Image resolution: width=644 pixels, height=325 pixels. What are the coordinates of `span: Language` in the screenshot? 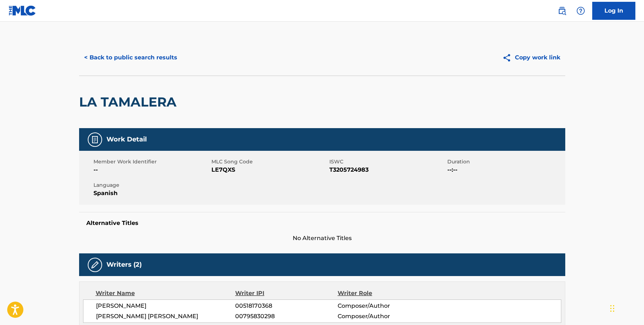 It's located at (151, 185).